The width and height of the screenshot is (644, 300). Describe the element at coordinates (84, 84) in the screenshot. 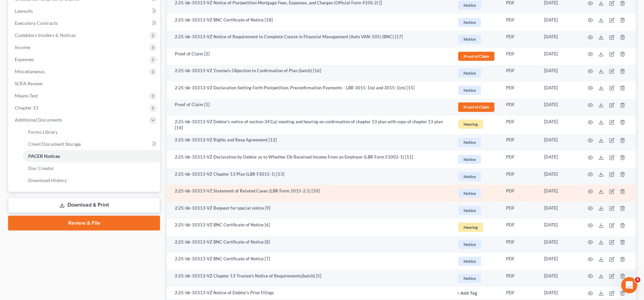

I see `a: SOFA Review` at that location.